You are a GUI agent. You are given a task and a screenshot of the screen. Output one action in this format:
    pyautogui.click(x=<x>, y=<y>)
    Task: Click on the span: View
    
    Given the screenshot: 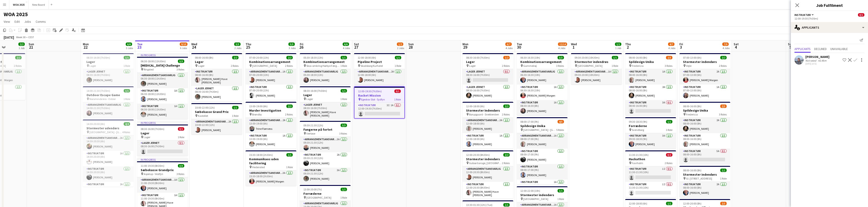 What is the action you would take?
    pyautogui.click(x=7, y=22)
    